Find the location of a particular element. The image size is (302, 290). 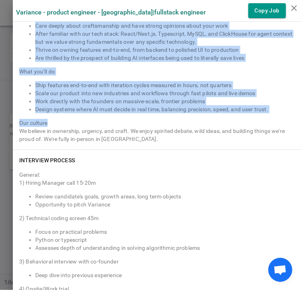

button: Copy Job is located at coordinates (268, 10).